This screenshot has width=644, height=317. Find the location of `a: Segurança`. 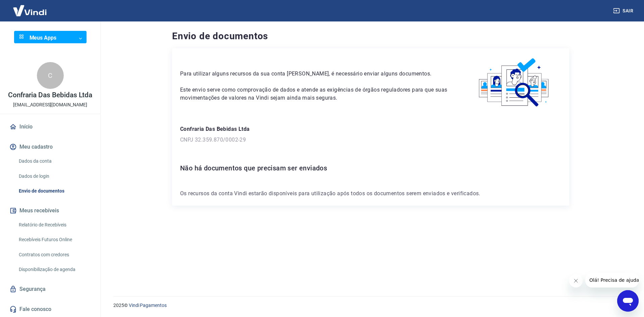

a: Segurança is located at coordinates (50, 289).